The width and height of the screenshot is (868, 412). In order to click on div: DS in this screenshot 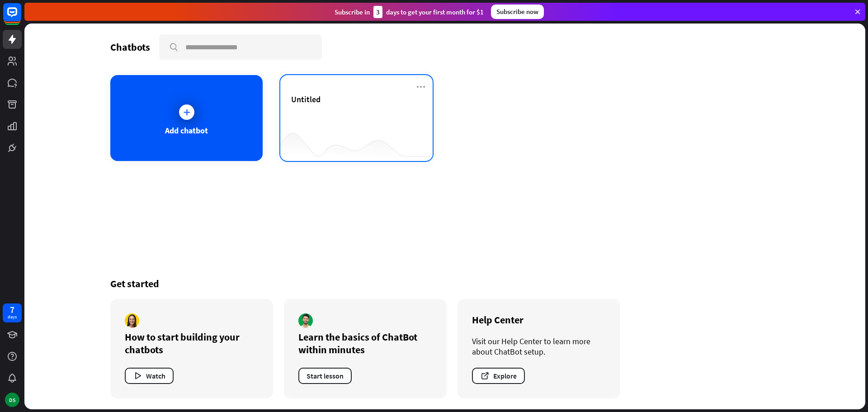, I will do `click(12, 399)`.